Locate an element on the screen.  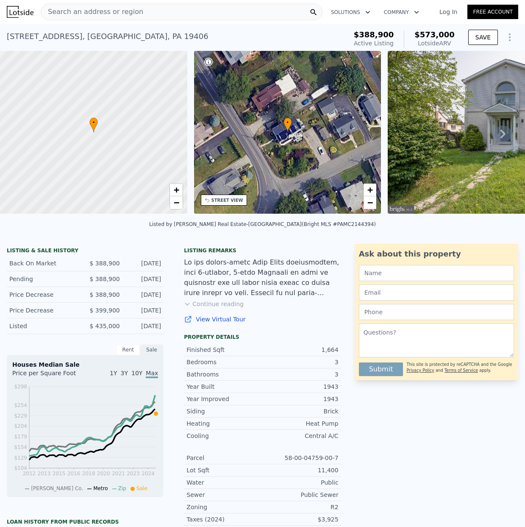
a: Free Account is located at coordinates (493, 12).